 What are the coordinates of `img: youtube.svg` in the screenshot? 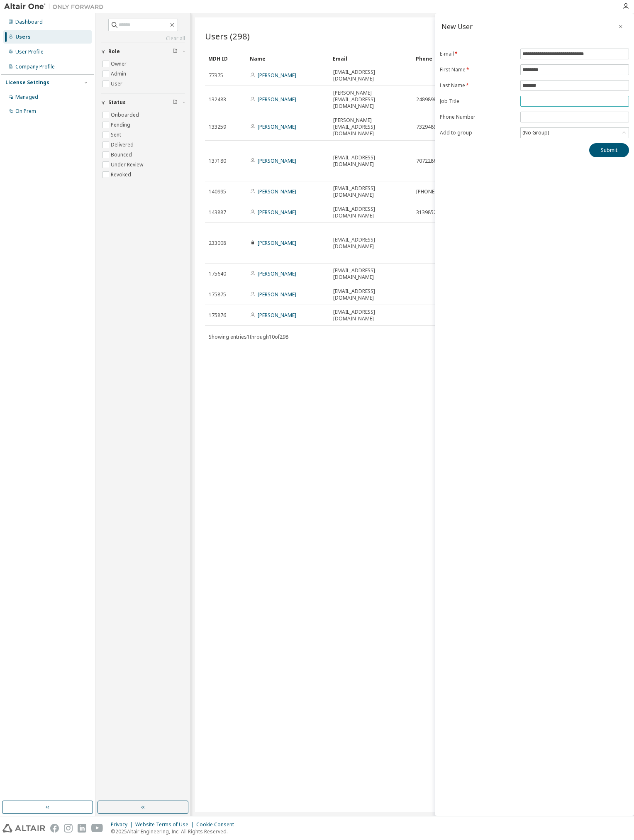 It's located at (97, 828).